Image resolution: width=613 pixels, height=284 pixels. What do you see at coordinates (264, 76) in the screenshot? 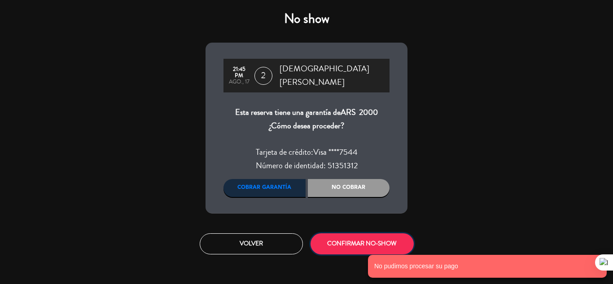
I see `span: 2` at bounding box center [264, 76].